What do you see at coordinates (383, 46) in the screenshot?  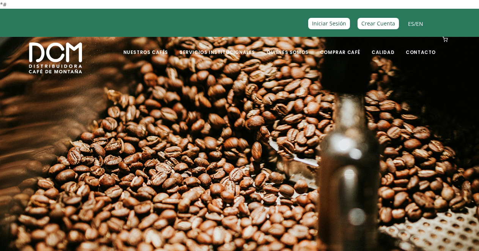 I see `a: Calidad` at bounding box center [383, 46].